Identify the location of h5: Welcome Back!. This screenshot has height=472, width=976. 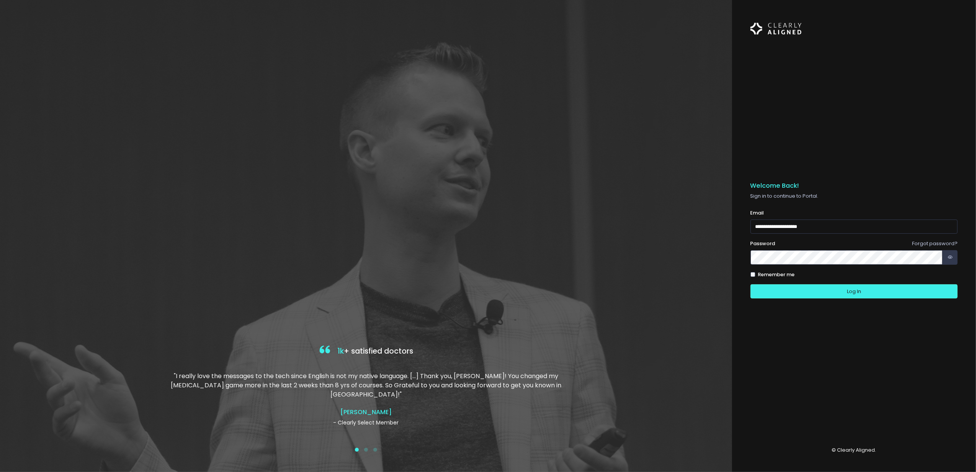
(854, 186).